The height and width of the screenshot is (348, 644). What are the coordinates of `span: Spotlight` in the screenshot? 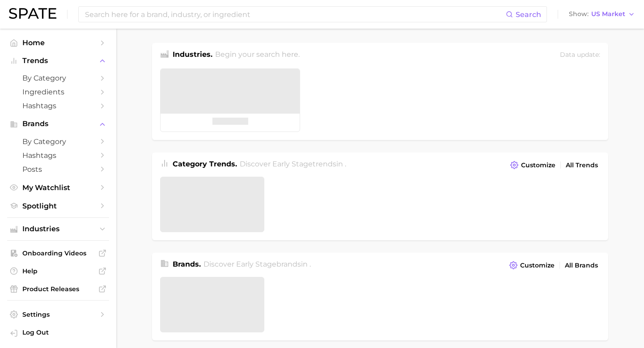 It's located at (58, 206).